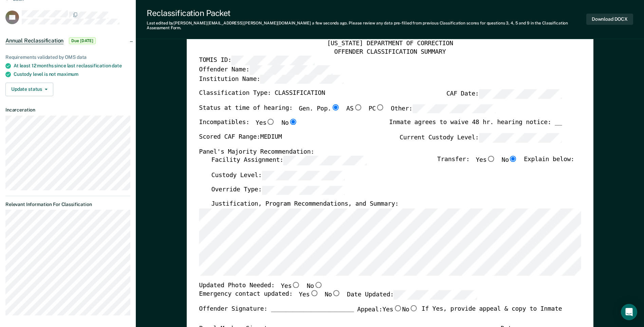 Image resolution: width=644 pixels, height=327 pixels. What do you see at coordinates (354, 109) in the screenshot?
I see `label: AS` at bounding box center [354, 109].